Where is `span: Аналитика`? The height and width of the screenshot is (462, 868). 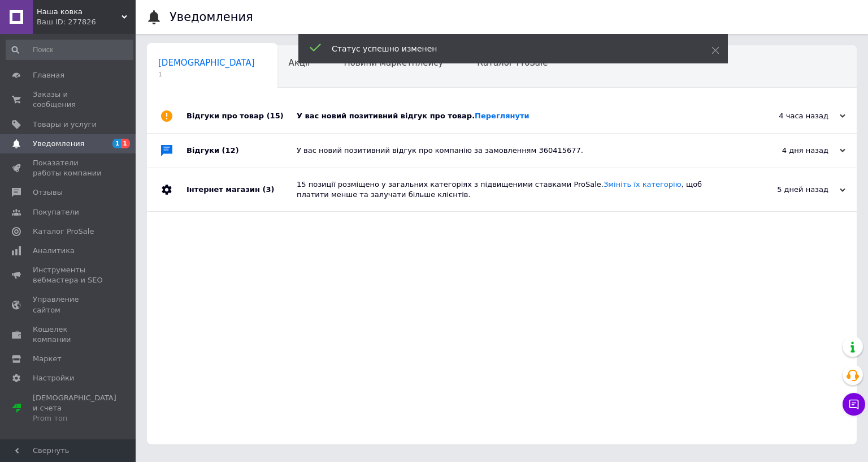 span: Аналитика is located at coordinates (54, 250).